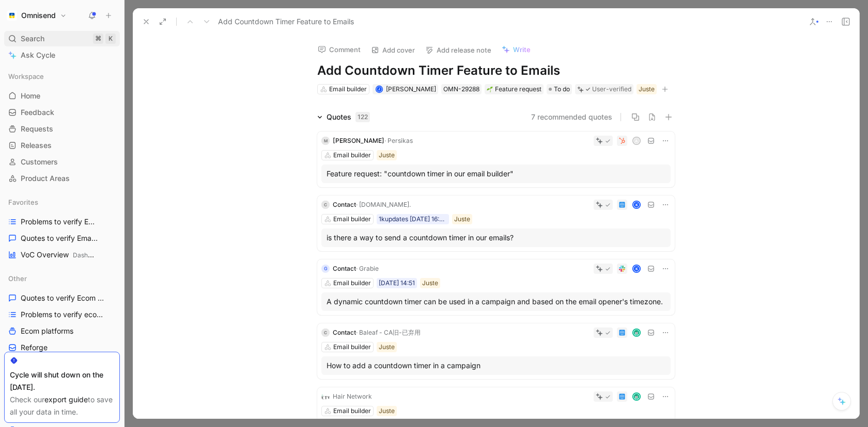  I want to click on span: Ask Cycle, so click(38, 55).